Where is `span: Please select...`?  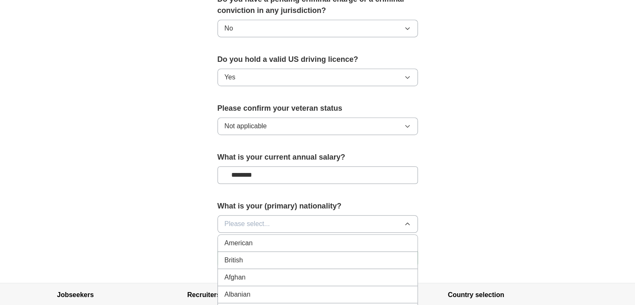 span: Please select... is located at coordinates (247, 224).